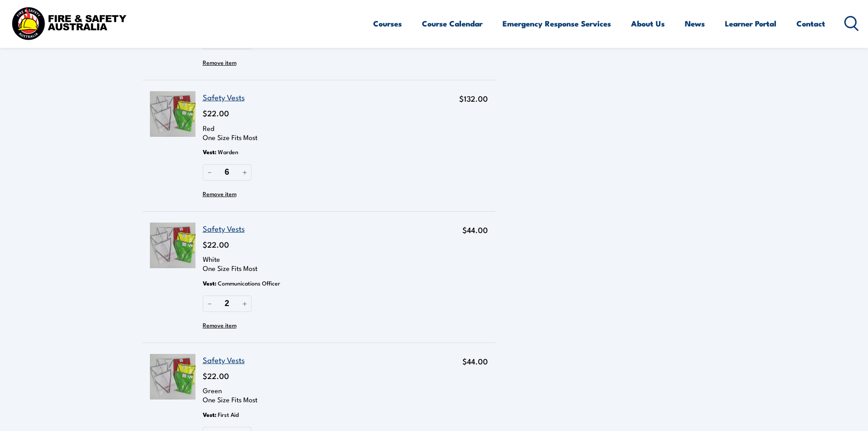 The image size is (868, 431). I want to click on a: Course Calendar, so click(452, 23).